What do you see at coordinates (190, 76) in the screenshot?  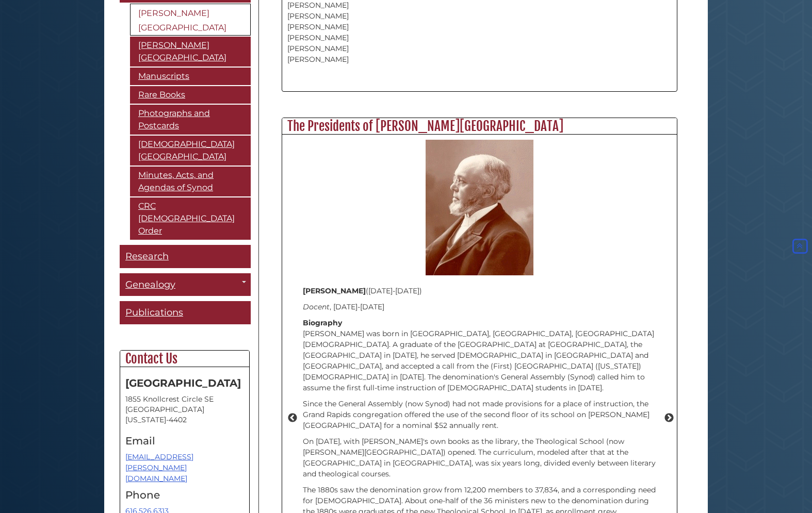 I see `a: Manuscripts` at bounding box center [190, 76].